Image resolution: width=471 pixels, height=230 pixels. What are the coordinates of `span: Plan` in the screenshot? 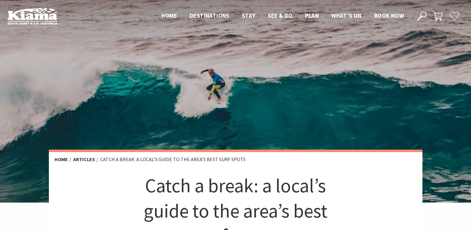 It's located at (312, 16).